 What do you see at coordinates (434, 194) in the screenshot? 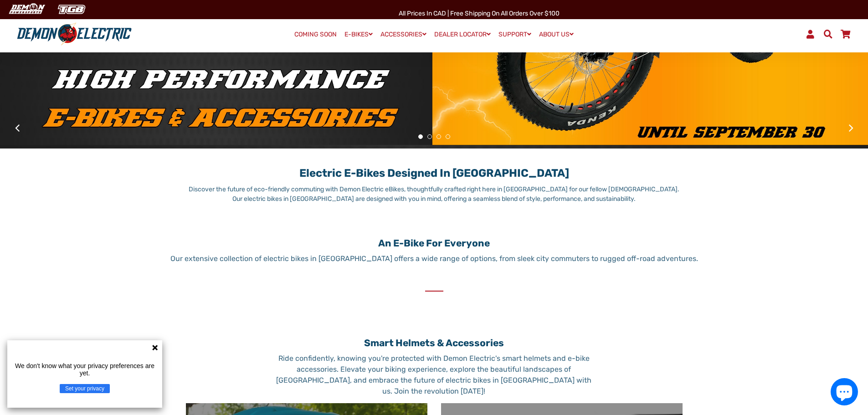
I see `p: Discover the future of eco-friendly commuting with Demon Electric eBikes, thoughtfully crafted ri...` at bounding box center [434, 194].